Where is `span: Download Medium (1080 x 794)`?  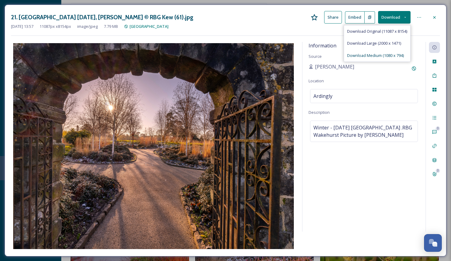 span: Download Medium (1080 x 794) is located at coordinates (375, 55).